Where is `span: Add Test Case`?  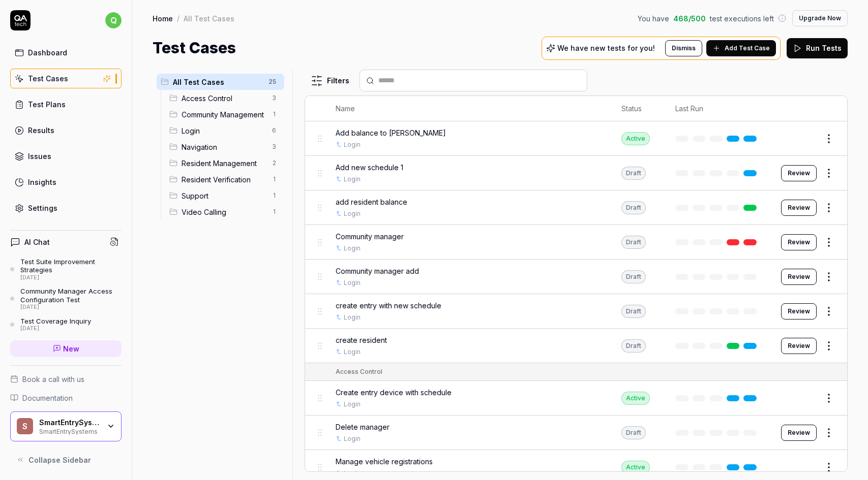
span: Add Test Case is located at coordinates (746, 48).